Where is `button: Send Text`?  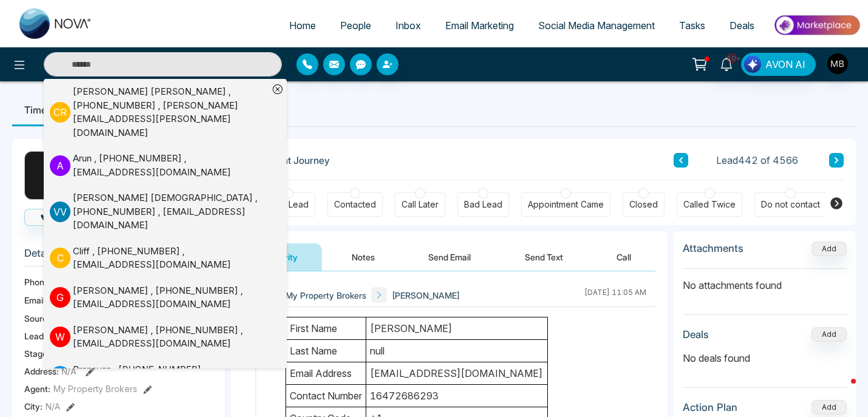 button: Send Text is located at coordinates (543, 257).